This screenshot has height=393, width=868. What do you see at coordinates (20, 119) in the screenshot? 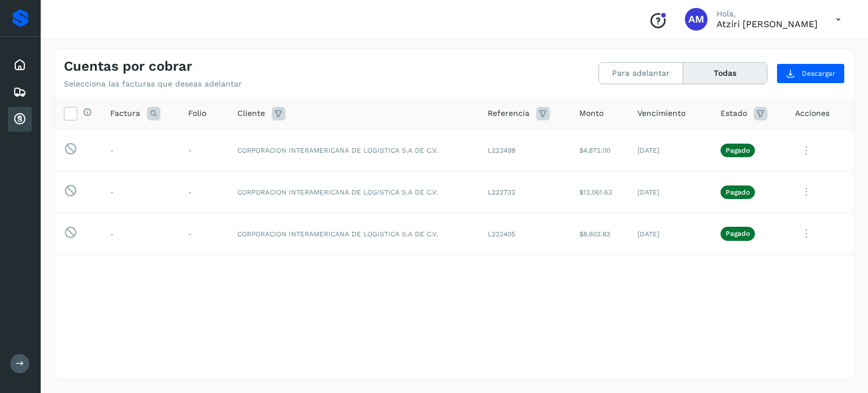
I see `div: Cuentas por cobrar` at bounding box center [20, 119].